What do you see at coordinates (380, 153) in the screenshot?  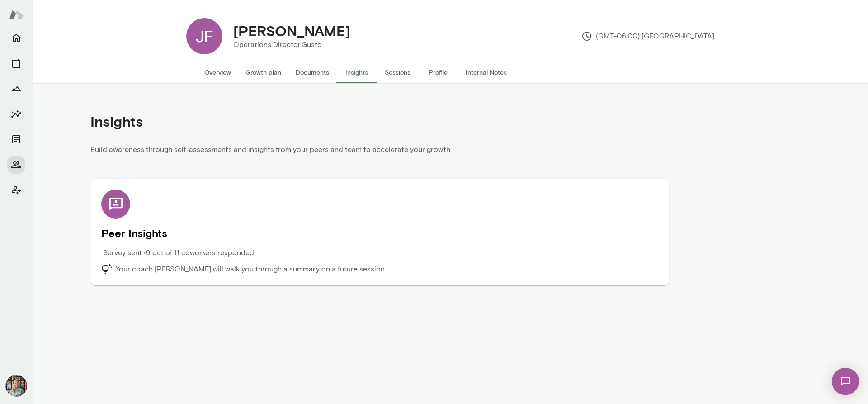 I see `p: Build awareness through self-assessments and insights from your peers and team to accelerate your...` at bounding box center [380, 153].